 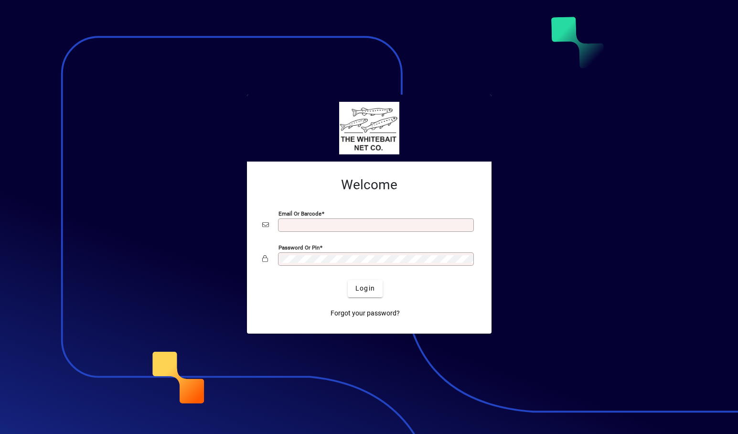 I want to click on mat-label: Password or Pin, so click(x=299, y=247).